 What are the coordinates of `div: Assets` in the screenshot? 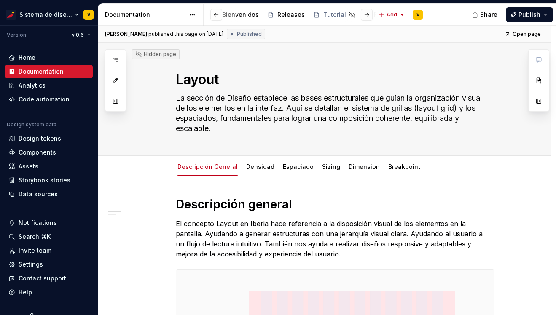 It's located at (28, 166).